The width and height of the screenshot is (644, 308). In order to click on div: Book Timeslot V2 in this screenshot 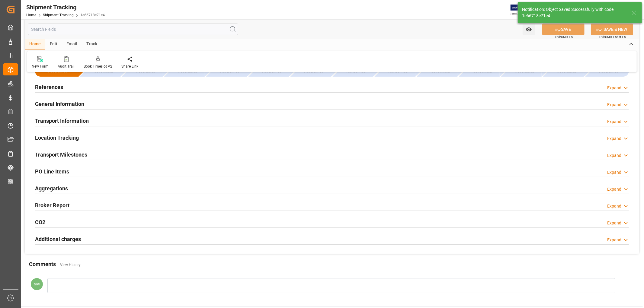, I will do `click(98, 66)`.